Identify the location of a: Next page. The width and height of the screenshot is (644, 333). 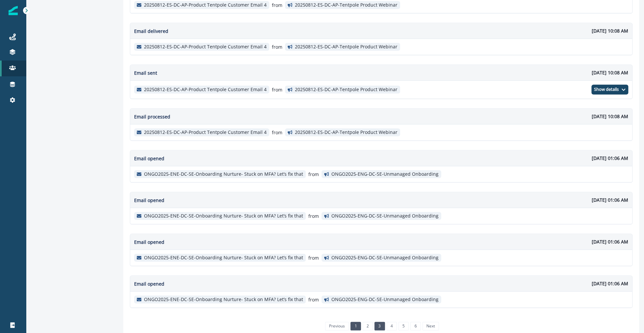
(430, 326).